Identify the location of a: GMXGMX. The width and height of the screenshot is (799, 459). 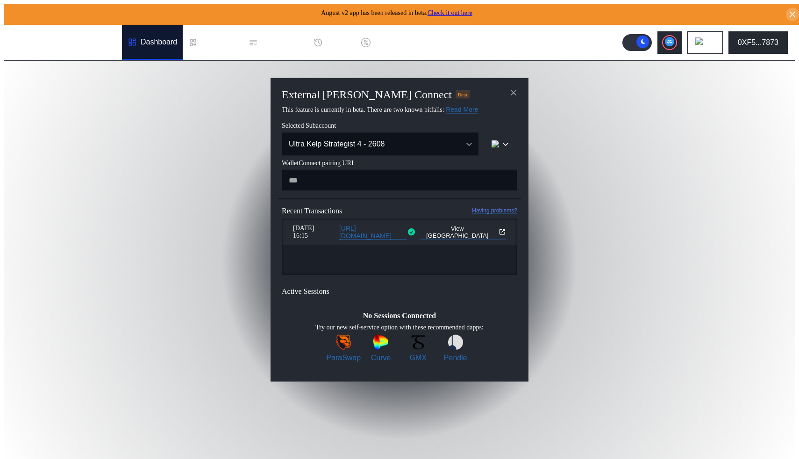
(418, 348).